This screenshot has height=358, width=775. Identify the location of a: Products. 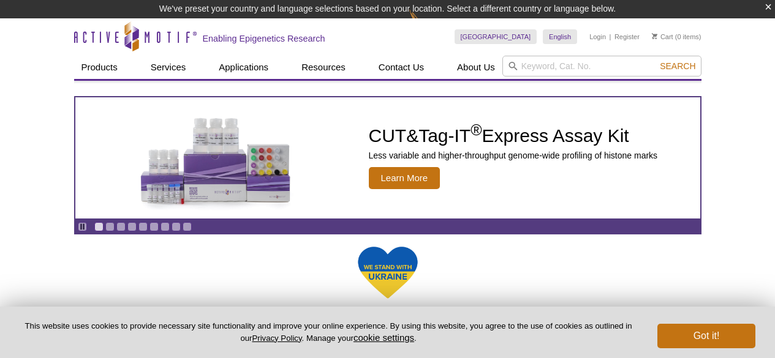
(99, 67).